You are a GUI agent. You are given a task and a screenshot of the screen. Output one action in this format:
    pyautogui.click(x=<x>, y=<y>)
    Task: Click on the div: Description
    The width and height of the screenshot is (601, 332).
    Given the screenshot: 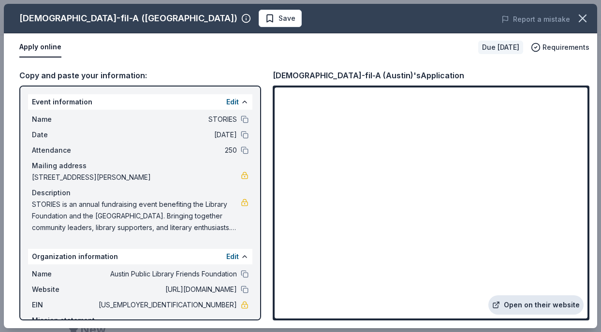 What is the action you would take?
    pyautogui.click(x=140, y=193)
    